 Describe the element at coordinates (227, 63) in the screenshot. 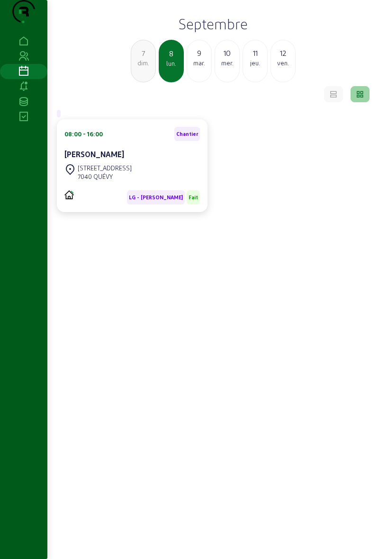

I see `div: mer.` at that location.